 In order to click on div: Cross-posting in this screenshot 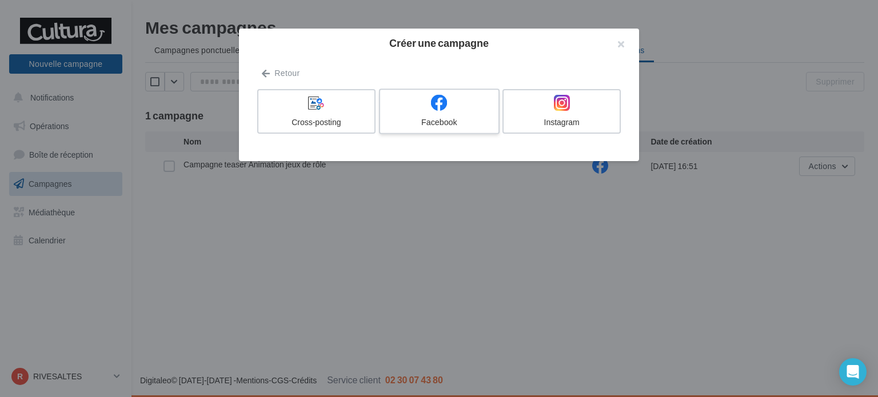, I will do `click(316, 122)`.